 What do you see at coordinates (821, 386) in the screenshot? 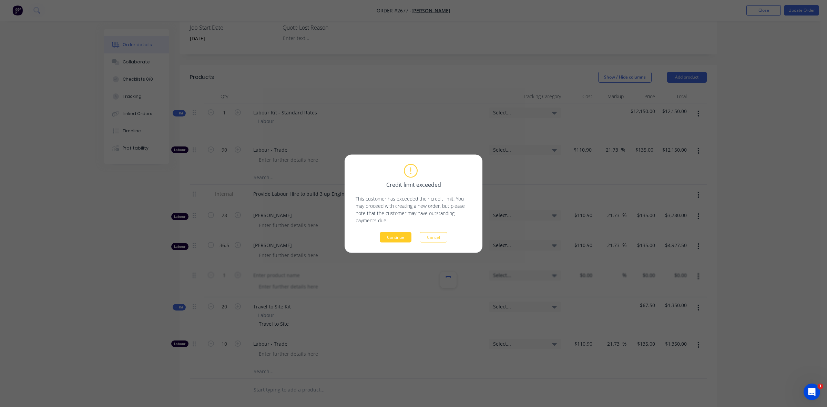
I see `span: 1` at bounding box center [821, 386].